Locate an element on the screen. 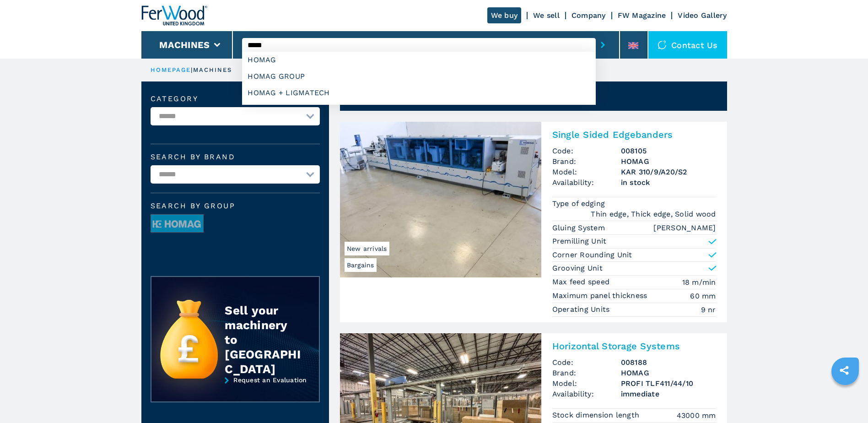  label: Category is located at coordinates (235, 99).